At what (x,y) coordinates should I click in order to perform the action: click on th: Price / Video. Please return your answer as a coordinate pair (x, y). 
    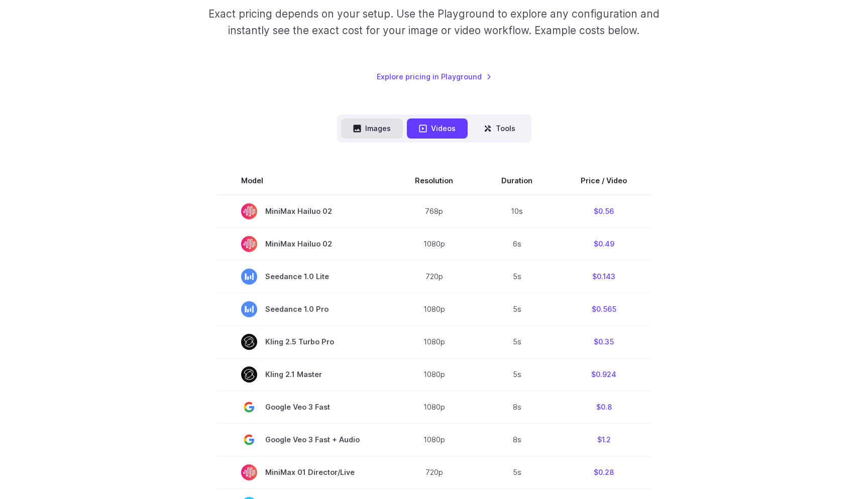
    Looking at the image, I should click on (604, 181).